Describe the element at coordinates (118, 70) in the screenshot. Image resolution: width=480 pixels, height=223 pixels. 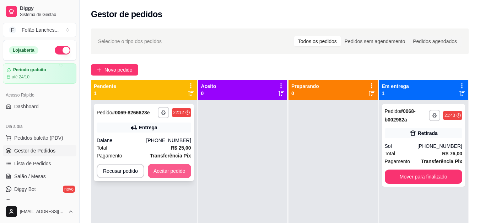
I see `span: Novo pedido` at that location.